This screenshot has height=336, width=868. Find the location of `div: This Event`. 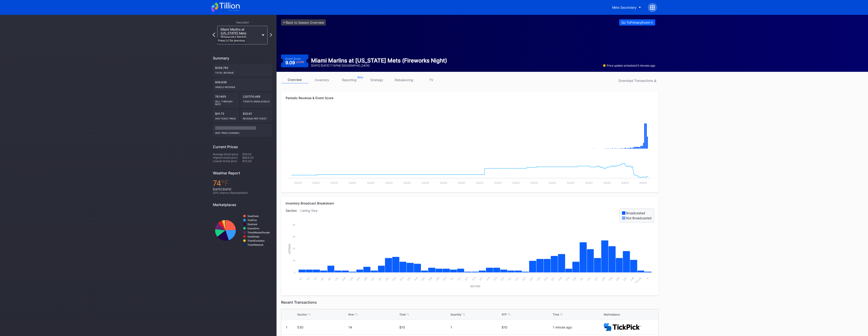

div: This Event is located at coordinates (243, 22).